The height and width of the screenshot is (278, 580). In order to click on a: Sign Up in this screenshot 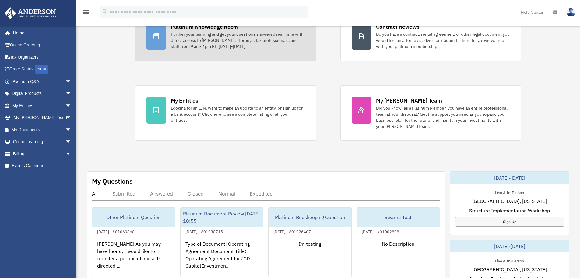, I will do `click(510, 221)`.